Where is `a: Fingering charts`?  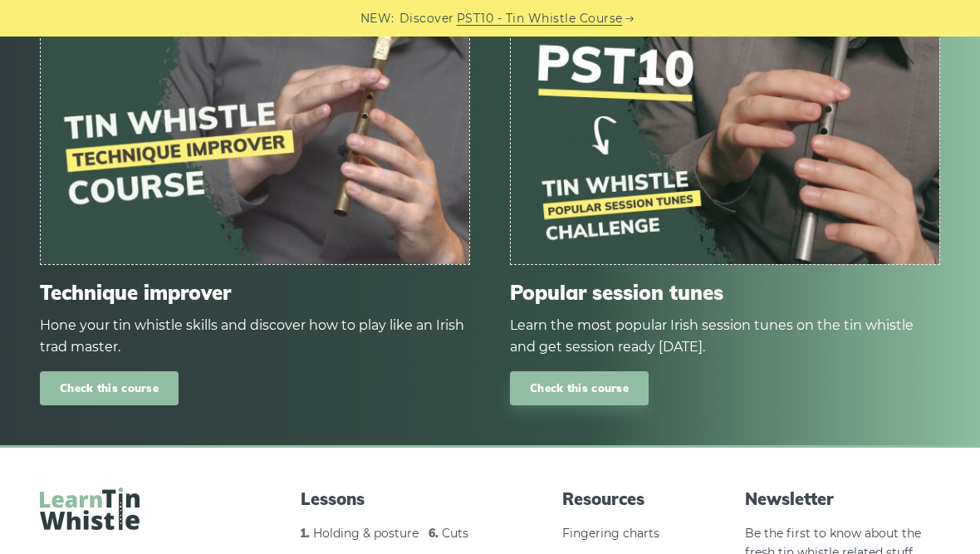 a: Fingering charts is located at coordinates (610, 533).